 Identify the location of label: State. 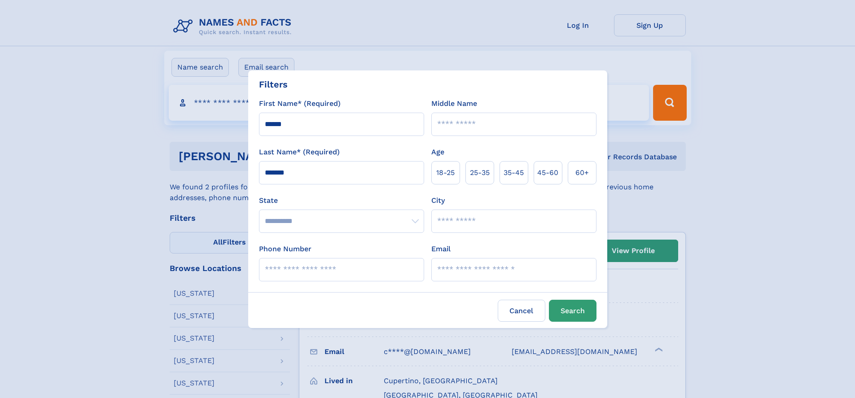
(341, 201).